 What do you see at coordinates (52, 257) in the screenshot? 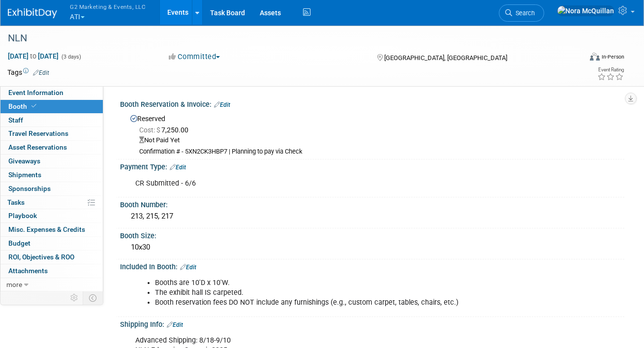
I see `a: ROI, Objectives & ROO` at bounding box center [52, 257].